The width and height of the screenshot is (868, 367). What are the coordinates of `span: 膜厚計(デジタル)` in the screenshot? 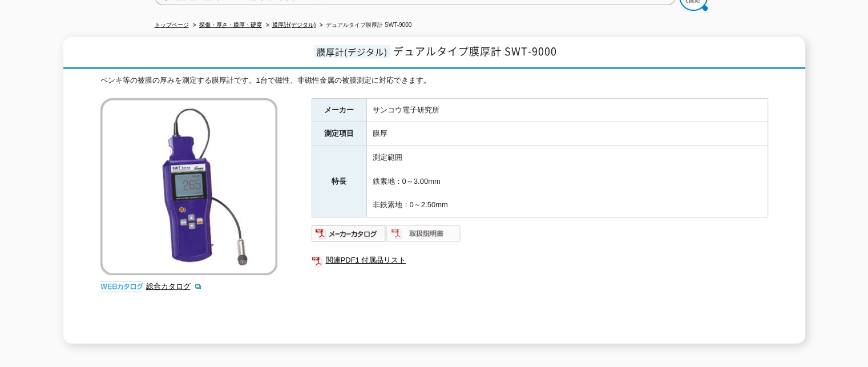 It's located at (352, 51).